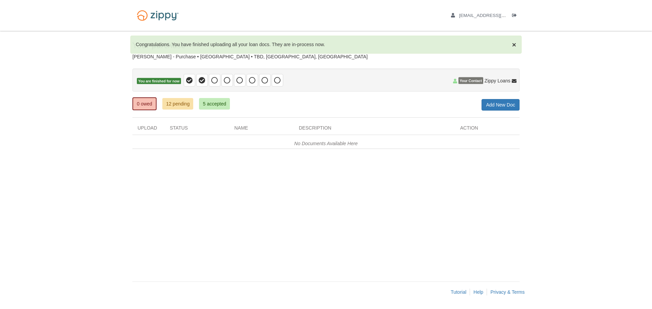 Image resolution: width=652 pixels, height=309 pixels. Describe the element at coordinates (498, 15) in the screenshot. I see `span: davegary61@gmail.com` at that location.